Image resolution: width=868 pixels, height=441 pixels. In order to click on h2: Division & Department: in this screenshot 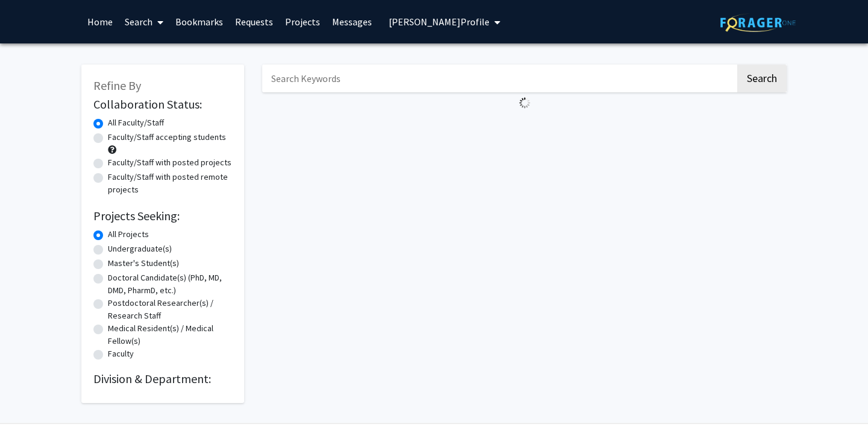, I will do `click(162, 379)`.